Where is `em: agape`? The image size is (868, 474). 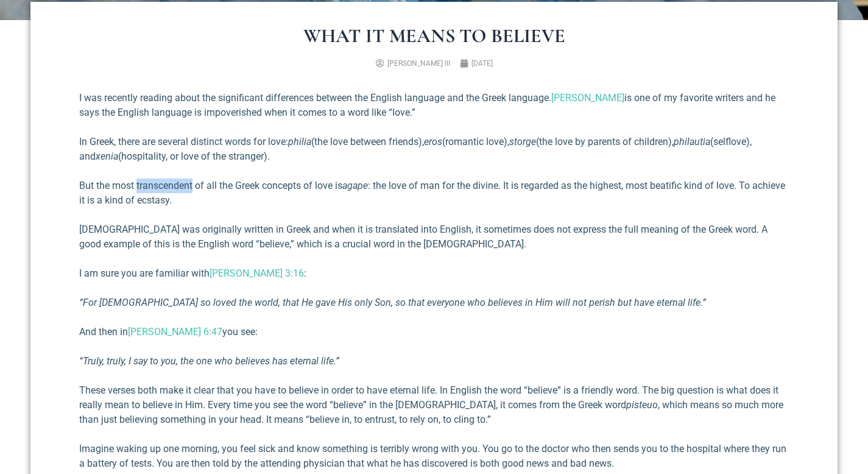 em: agape is located at coordinates (356, 185).